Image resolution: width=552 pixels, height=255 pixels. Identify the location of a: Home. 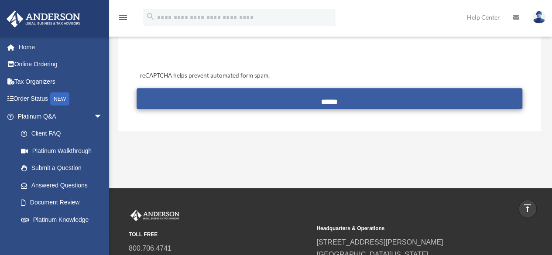
(61, 47).